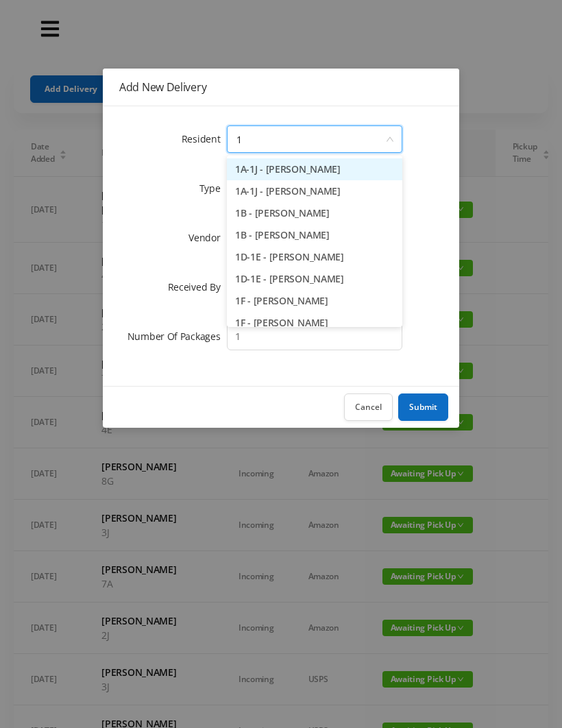 The image size is (562, 728). What do you see at coordinates (390, 140) in the screenshot?
I see `i: icon: down` at bounding box center [390, 140].